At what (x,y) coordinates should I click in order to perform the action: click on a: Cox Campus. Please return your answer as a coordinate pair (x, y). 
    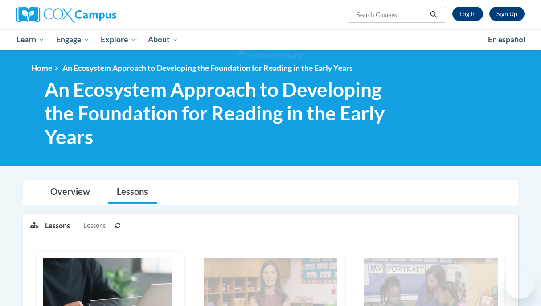
    Looking at the image, I should click on (97, 15).